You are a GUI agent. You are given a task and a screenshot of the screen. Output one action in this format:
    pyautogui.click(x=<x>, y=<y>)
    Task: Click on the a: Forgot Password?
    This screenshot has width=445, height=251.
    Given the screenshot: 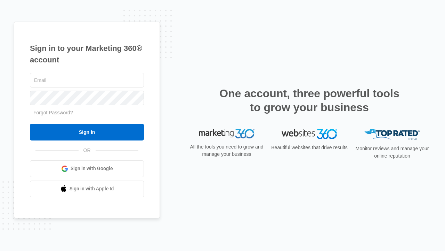 What is the action you would take?
    pyautogui.click(x=53, y=112)
    